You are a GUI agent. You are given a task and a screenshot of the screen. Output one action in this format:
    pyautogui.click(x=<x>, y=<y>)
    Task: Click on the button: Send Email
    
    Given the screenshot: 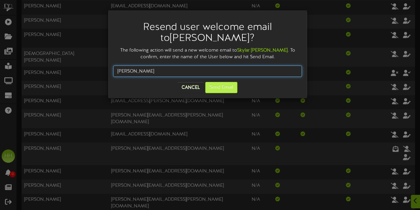 What is the action you would take?
    pyautogui.click(x=221, y=87)
    